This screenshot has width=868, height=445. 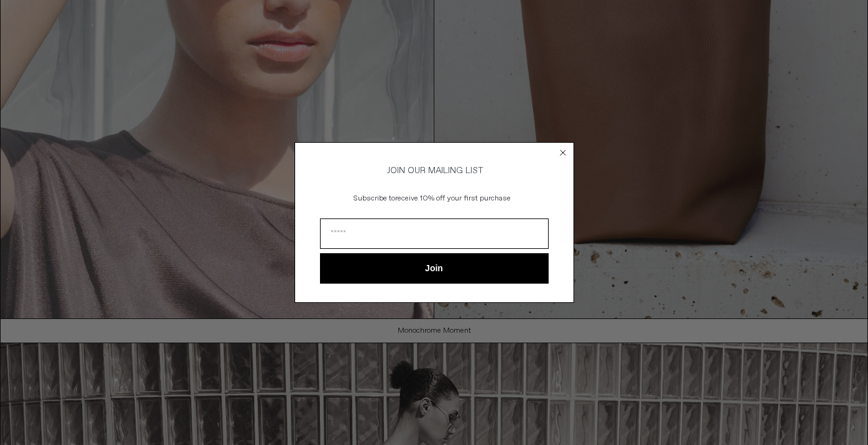 What do you see at coordinates (434, 170) in the screenshot?
I see `span: JOIN OUR MAILING LIST` at bounding box center [434, 170].